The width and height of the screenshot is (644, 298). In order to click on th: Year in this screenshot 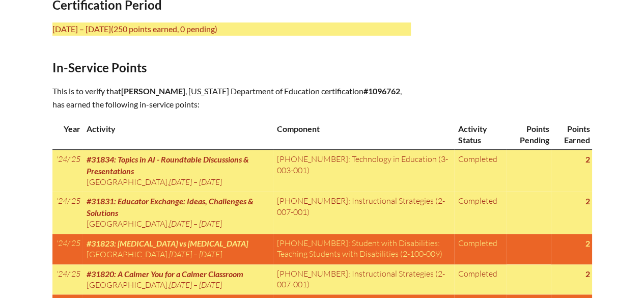, I will do `click(67, 134)`.